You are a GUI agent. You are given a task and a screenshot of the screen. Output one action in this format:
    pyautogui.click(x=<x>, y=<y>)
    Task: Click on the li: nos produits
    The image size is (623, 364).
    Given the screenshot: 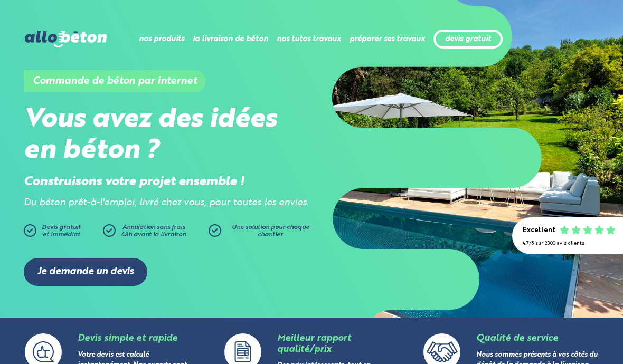 What is the action you would take?
    pyautogui.click(x=161, y=39)
    